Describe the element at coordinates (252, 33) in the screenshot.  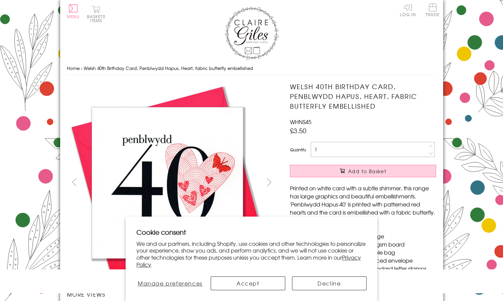
I see `img: Claire Giles Greetings Cards` at that location.